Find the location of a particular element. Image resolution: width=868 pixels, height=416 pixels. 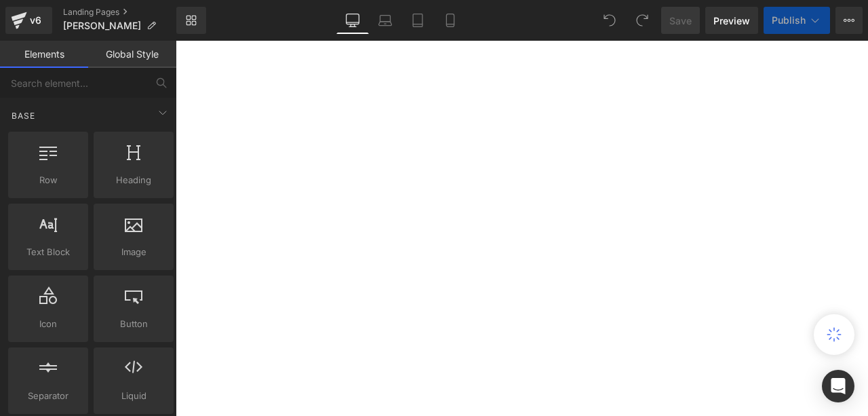

a: Desktop is located at coordinates (353, 21).